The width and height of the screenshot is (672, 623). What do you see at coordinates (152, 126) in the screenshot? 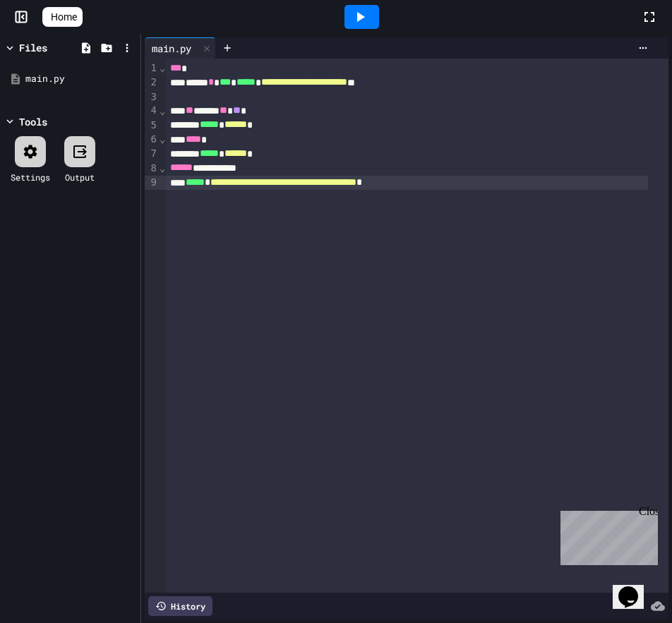
I see `div: 5` at bounding box center [152, 126].